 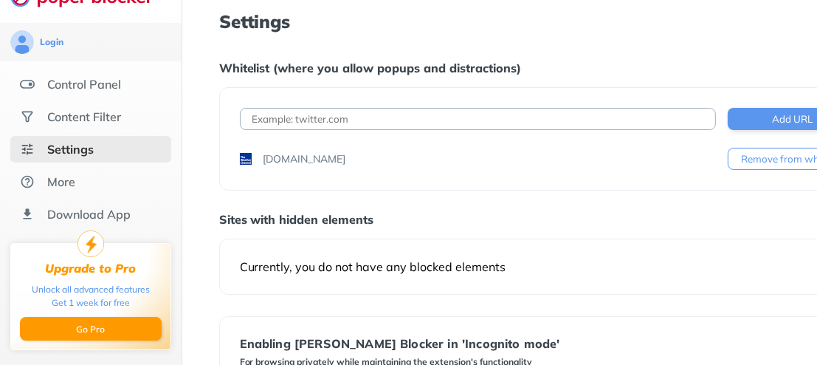 I want to click on img: social.svg, so click(x=27, y=117).